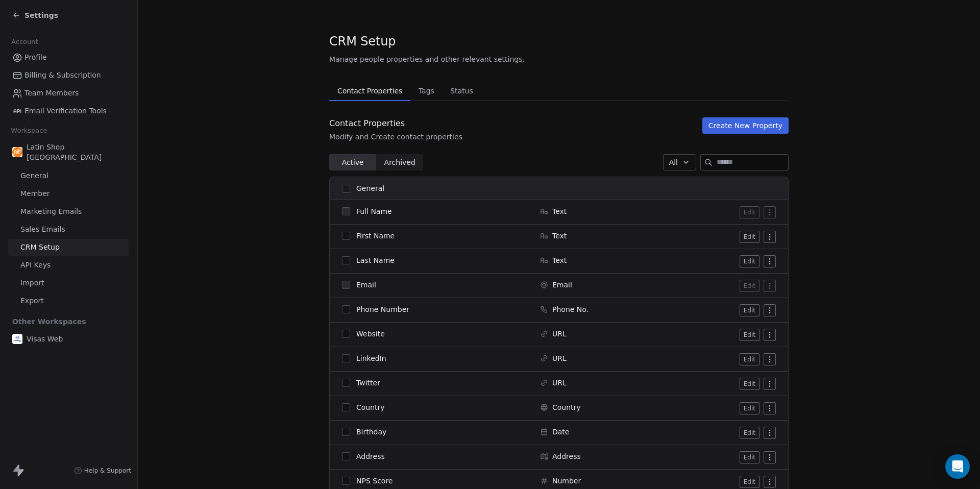  Describe the element at coordinates (35, 57) in the screenshot. I see `span: Profile` at that location.